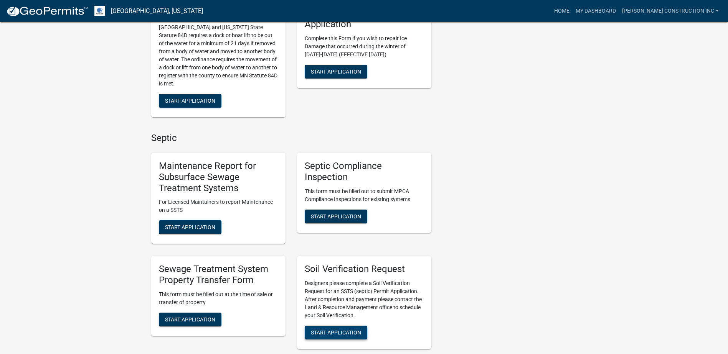  Describe the element at coordinates (364, 196) in the screenshot. I see `p: This form must be filled out to submit MPCA Compliance Inspections for existing systems` at that location.